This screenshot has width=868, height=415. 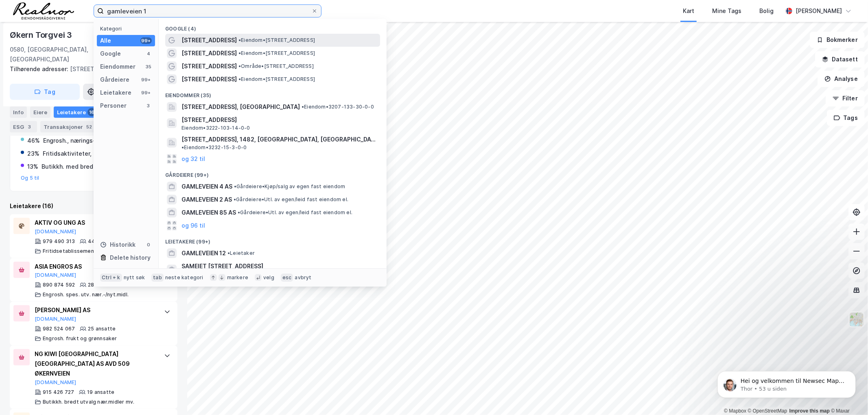 What do you see at coordinates (837, 40) in the screenshot?
I see `button: Bokmerker` at bounding box center [837, 40].